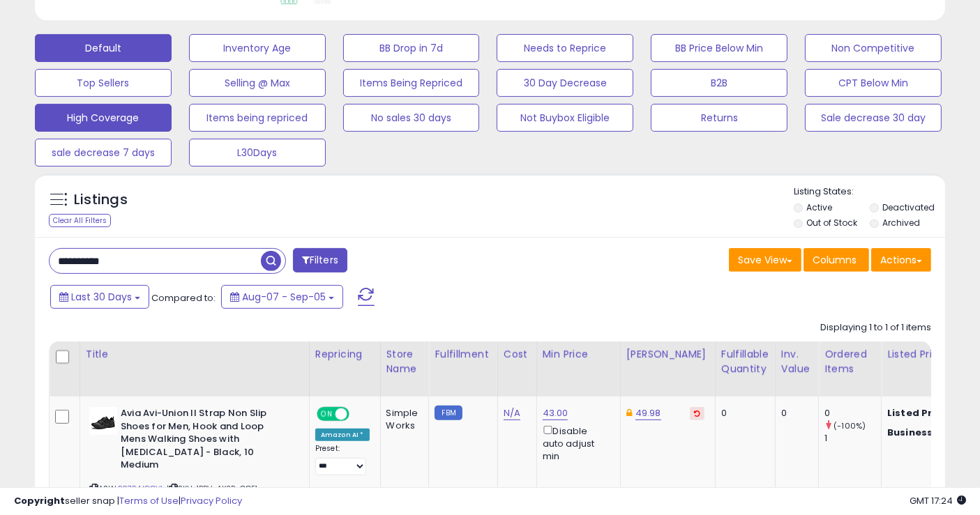 Image resolution: width=980 pixels, height=515 pixels. Describe the element at coordinates (282, 297) in the screenshot. I see `button: Aug-07 - Sep-05` at that location.